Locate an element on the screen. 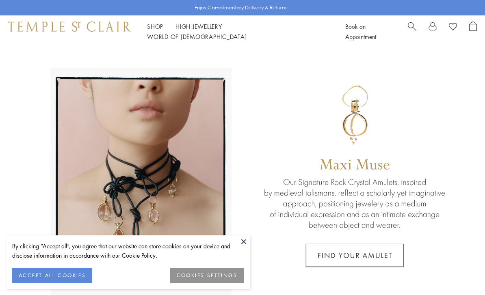 This screenshot has height=295, width=485. a: Open Shopping Bag is located at coordinates (473, 32).